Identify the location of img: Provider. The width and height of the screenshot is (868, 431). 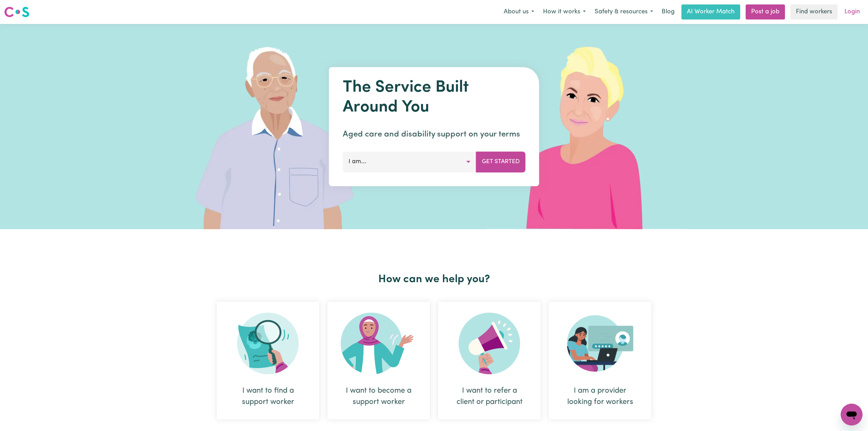
(600, 343).